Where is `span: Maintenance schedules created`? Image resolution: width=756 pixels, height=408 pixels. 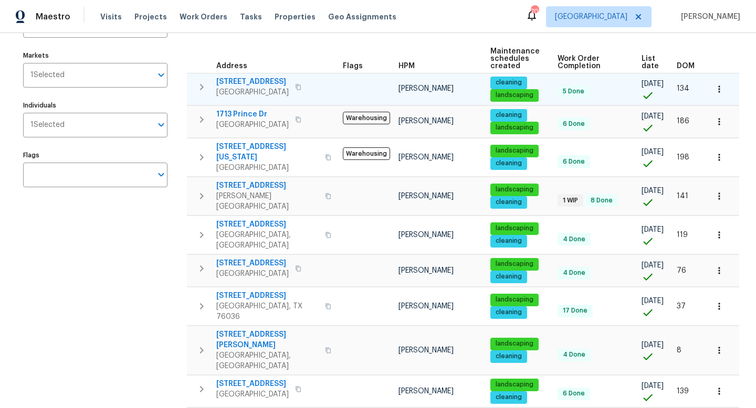 span: Maintenance schedules created is located at coordinates (515, 59).